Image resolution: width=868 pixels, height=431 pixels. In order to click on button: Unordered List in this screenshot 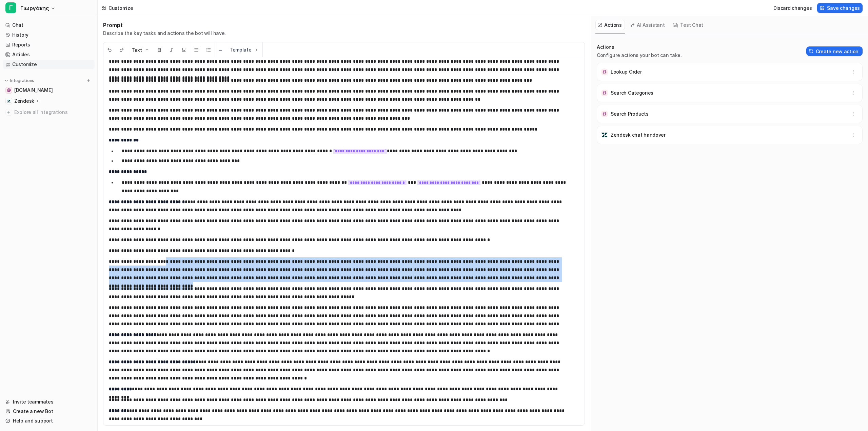, I will do `click(196, 50)`.